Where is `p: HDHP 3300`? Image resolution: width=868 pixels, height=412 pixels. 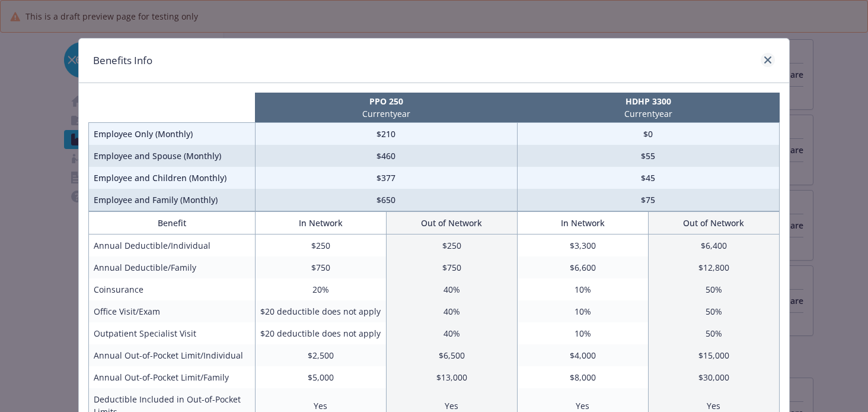
p: HDHP 3300 is located at coordinates (648, 101).